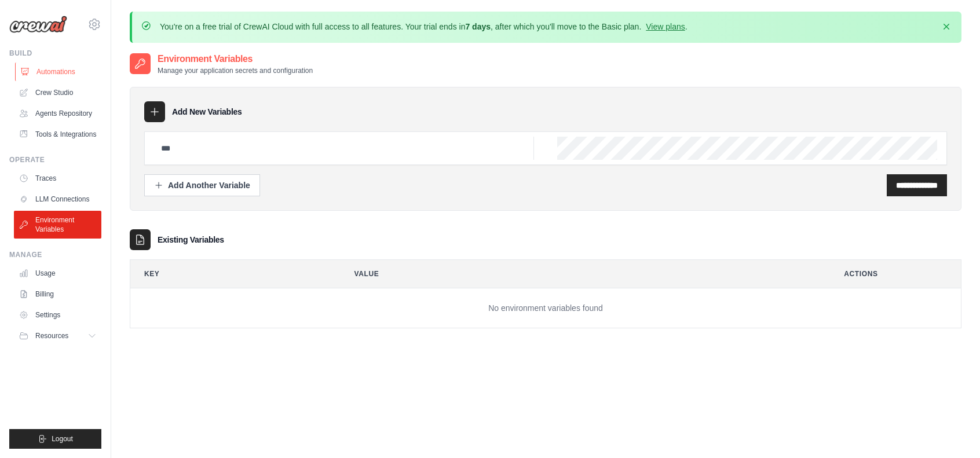  Describe the element at coordinates (202, 186) in the screenshot. I see `div: Add Another Variable` at that location.